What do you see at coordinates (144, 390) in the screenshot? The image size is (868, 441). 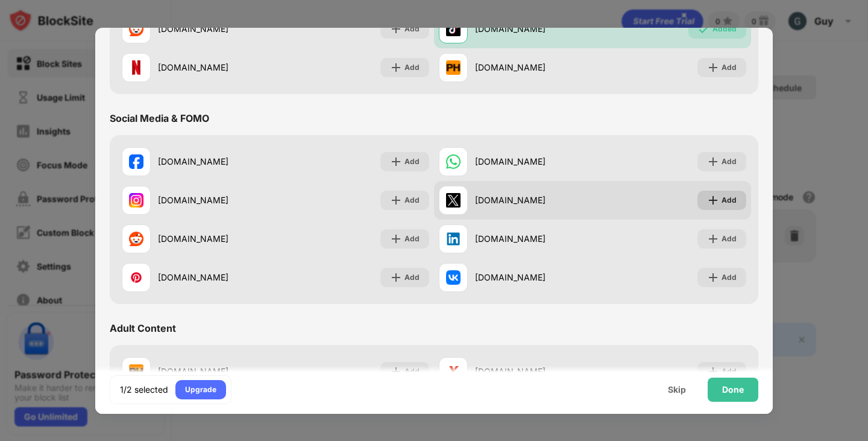 I see `div: 1/2 selected` at bounding box center [144, 390].